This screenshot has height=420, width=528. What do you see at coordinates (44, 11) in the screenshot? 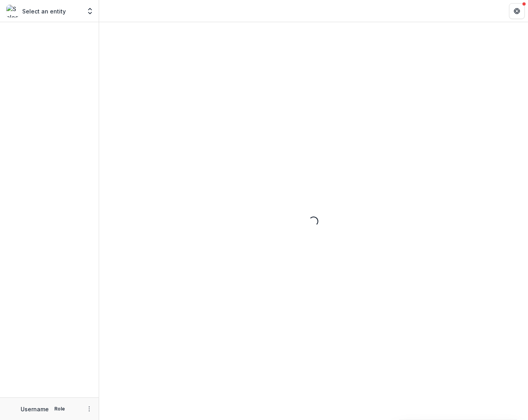
I see `p: Select an entity` at bounding box center [44, 11].